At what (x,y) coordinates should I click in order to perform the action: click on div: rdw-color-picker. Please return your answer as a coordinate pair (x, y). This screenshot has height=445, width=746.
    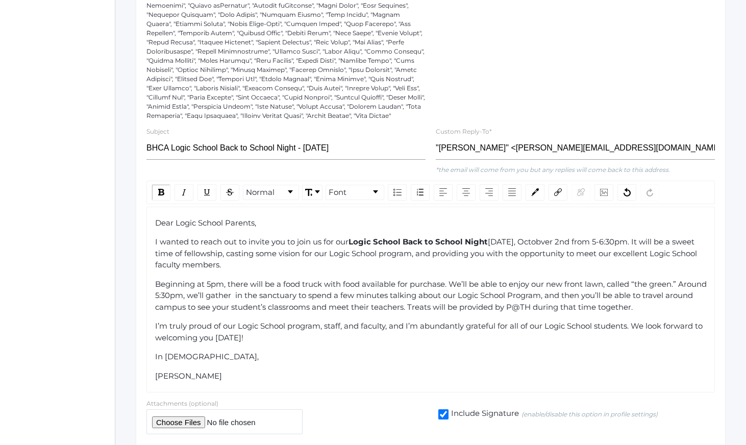
    Looking at the image, I should click on (535, 192).